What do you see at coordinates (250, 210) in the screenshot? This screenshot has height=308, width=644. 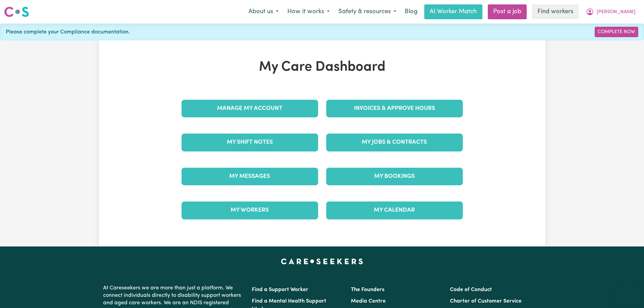 I see `a: My Workers` at bounding box center [250, 210].